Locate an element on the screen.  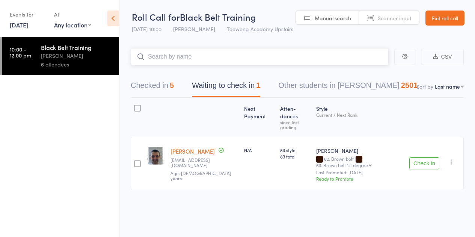
span: Black Belt Training is located at coordinates (218, 17).